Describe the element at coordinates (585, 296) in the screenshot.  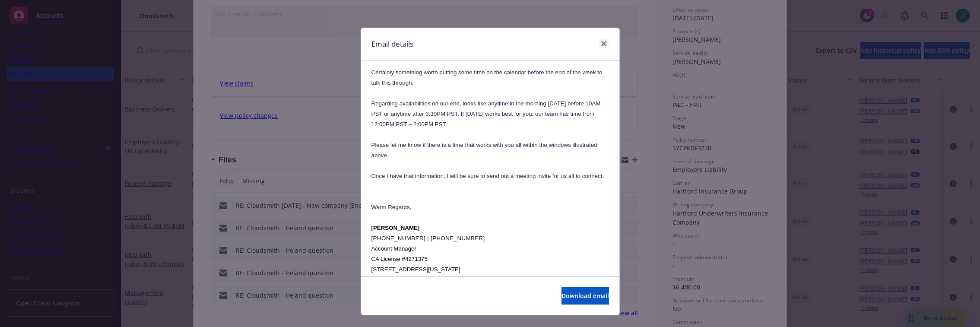
I see `button: Download email` at that location.